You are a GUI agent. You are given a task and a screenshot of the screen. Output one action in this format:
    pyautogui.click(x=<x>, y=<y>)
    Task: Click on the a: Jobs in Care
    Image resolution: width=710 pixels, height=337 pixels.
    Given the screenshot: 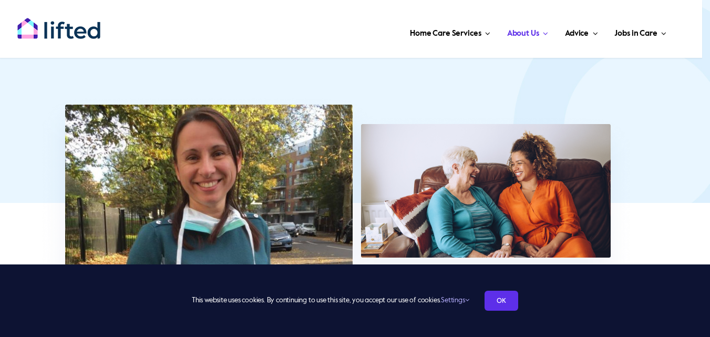 What is the action you would take?
    pyautogui.click(x=640, y=32)
    